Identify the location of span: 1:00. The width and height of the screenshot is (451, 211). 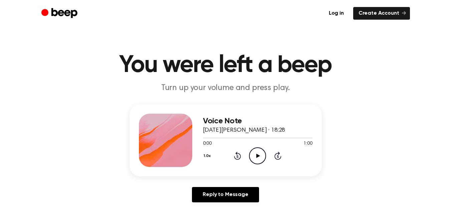
(308, 144).